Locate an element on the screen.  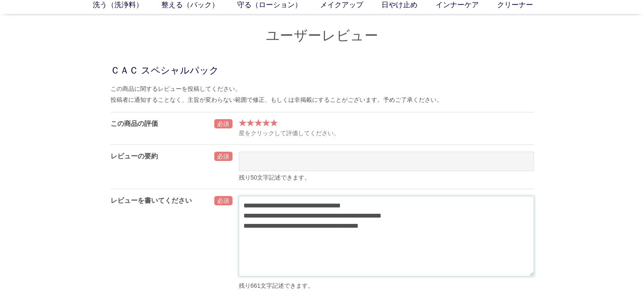
label: レビューを書いてください is located at coordinates (151, 201).